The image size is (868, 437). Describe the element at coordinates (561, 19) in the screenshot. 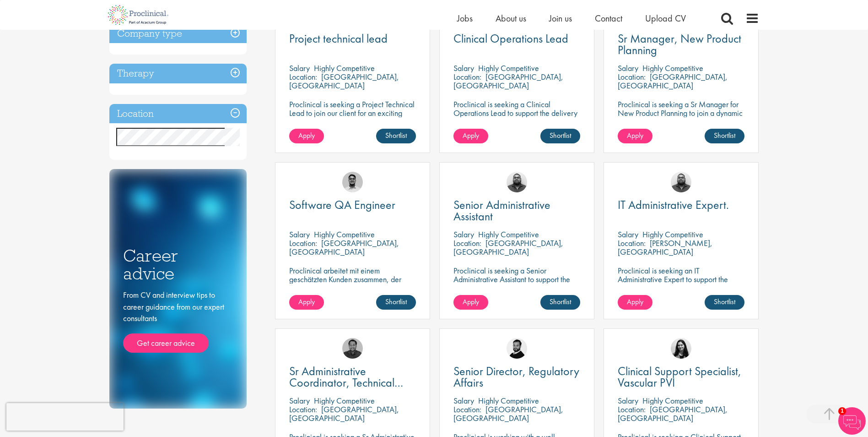

I see `span: Join us` at that location.